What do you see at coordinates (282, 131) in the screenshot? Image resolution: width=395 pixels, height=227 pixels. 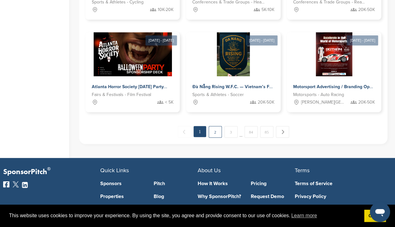 I see `a: Next →` at bounding box center [282, 131].